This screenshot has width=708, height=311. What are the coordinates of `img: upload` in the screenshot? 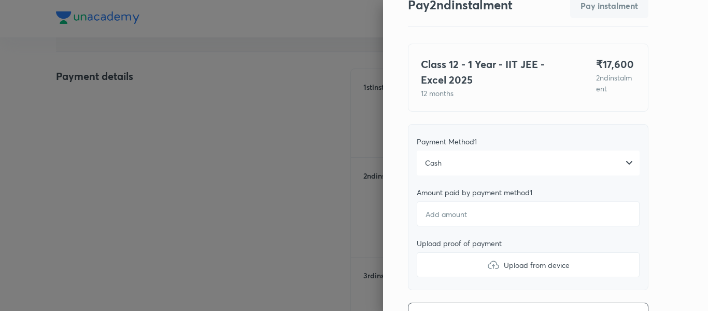 It's located at (494, 264).